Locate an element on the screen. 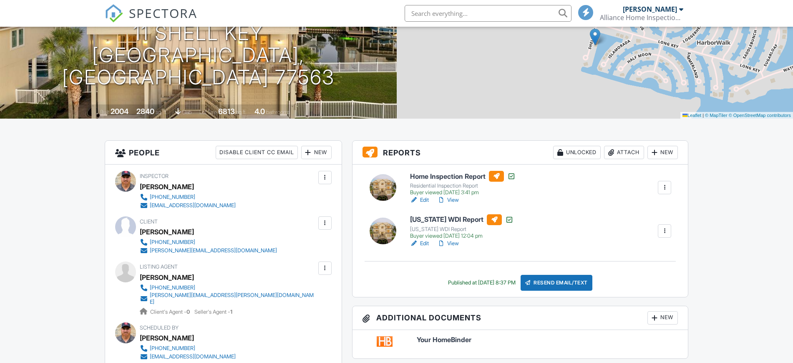 The width and height of the screenshot is (793, 363). span: slab is located at coordinates (187, 112).